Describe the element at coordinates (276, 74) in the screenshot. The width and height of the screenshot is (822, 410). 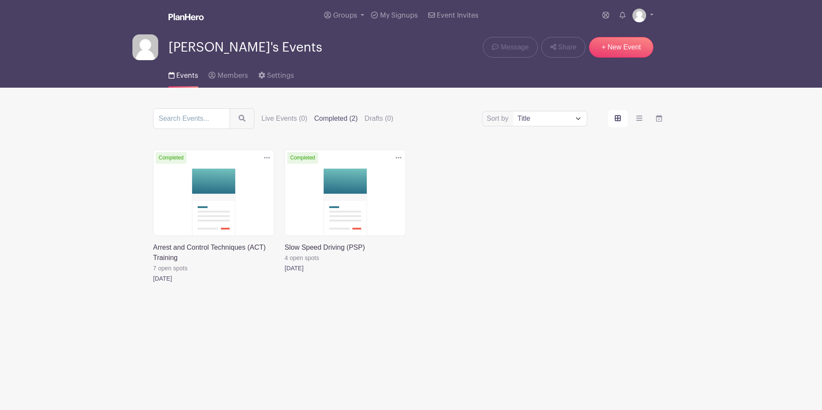
I see `a: Settings` at that location.